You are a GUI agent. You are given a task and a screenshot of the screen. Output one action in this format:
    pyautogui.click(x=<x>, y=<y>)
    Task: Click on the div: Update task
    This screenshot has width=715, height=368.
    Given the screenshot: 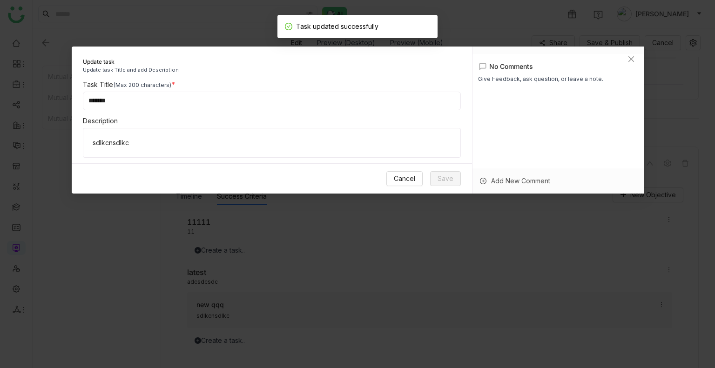 What is the action you would take?
    pyautogui.click(x=131, y=62)
    